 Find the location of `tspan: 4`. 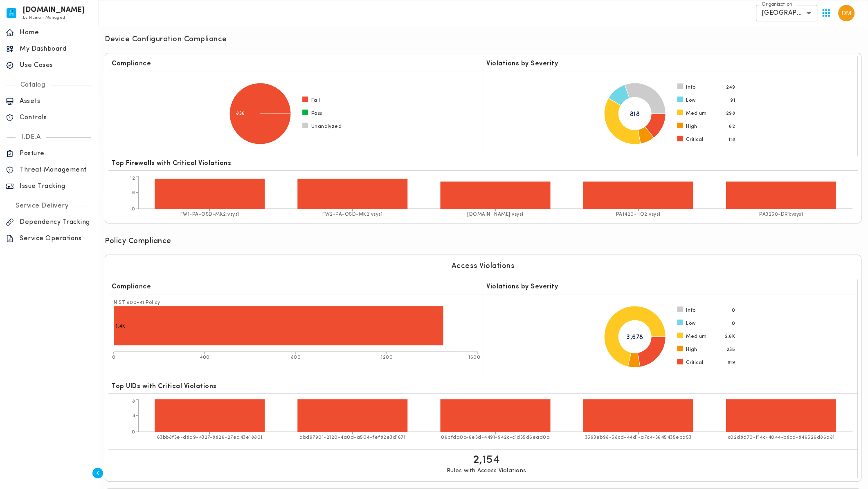

tspan: 4 is located at coordinates (133, 416).